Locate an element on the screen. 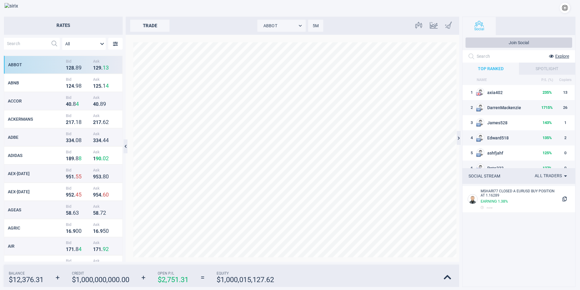  th: P/L (%) is located at coordinates (547, 80).